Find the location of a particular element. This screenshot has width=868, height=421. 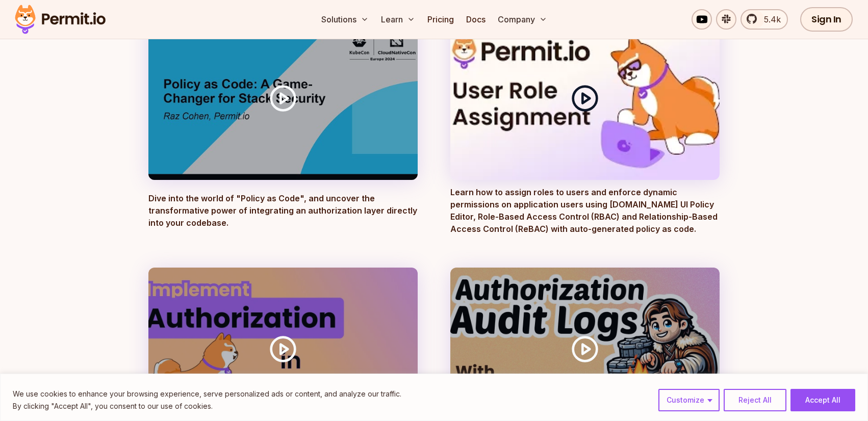

a: Sign In is located at coordinates (826, 20).